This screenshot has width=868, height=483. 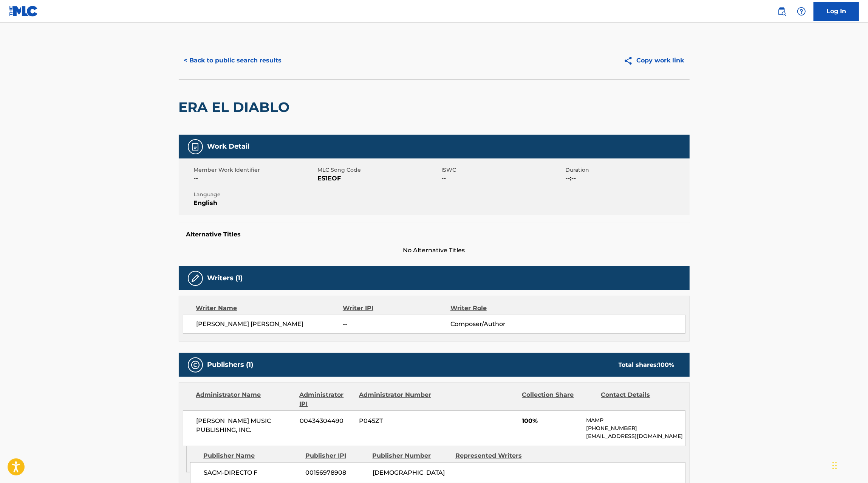 I want to click on span: No Alternative Titles, so click(x=434, y=250).